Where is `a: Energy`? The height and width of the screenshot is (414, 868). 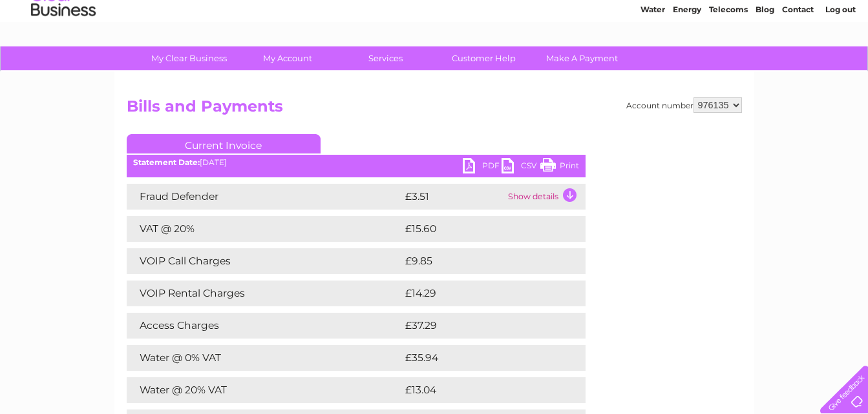
a: Energy is located at coordinates (687, 59).